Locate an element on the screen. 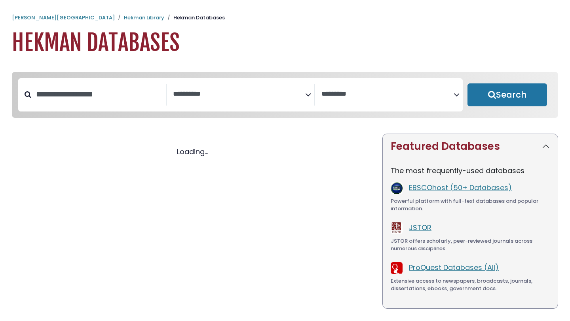 The height and width of the screenshot is (321, 570). a: EBSCOhost (50+ Databases) is located at coordinates (460, 188).